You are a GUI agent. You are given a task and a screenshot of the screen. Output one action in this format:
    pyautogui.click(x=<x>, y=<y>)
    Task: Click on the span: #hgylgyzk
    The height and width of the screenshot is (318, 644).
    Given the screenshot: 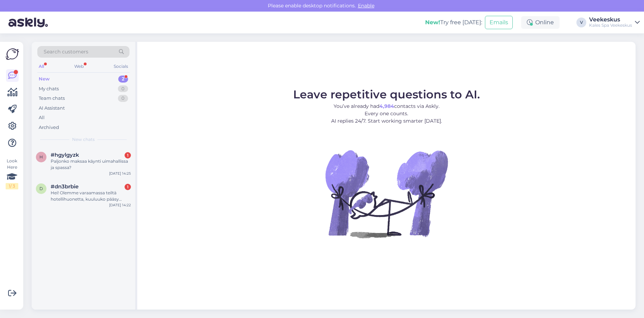 What is the action you would take?
    pyautogui.click(x=65, y=155)
    